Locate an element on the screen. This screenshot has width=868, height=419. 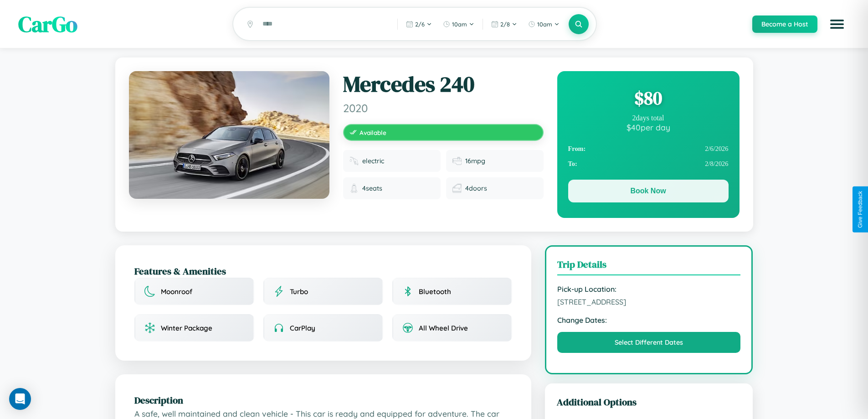
div: $ 40 per day is located at coordinates (648, 127).